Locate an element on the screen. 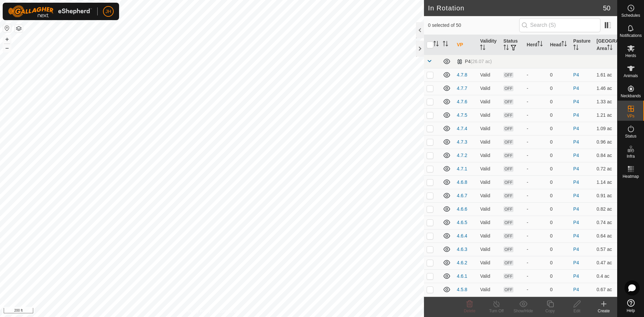 This screenshot has height=317, width=644. div: P4 is located at coordinates (474, 61).